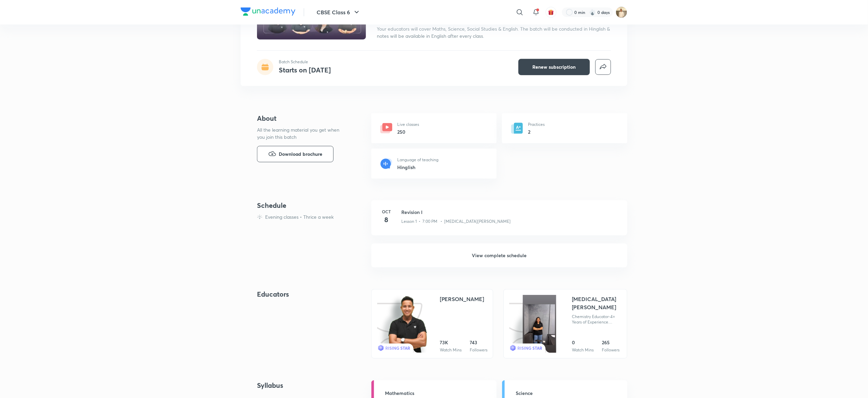  Describe the element at coordinates (311, 206) in the screenshot. I see `h4: Schedule` at that location.